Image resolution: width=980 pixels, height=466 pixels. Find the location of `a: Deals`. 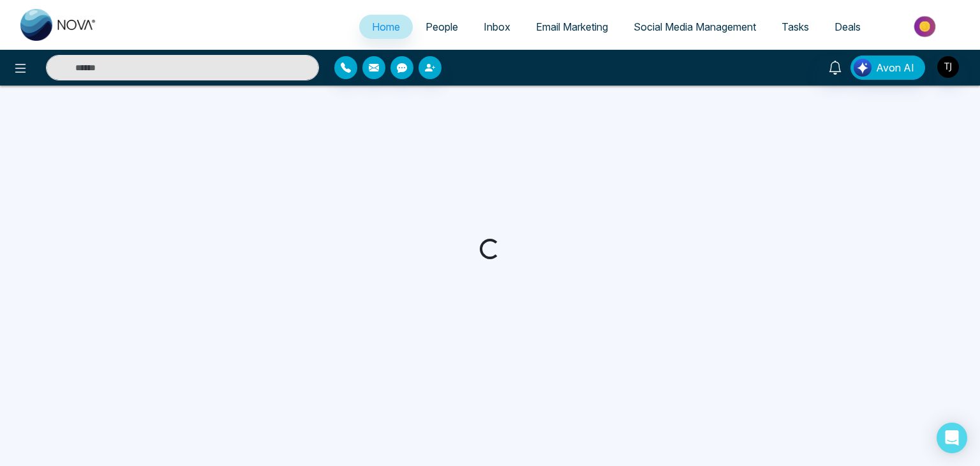

a: Deals is located at coordinates (847, 27).